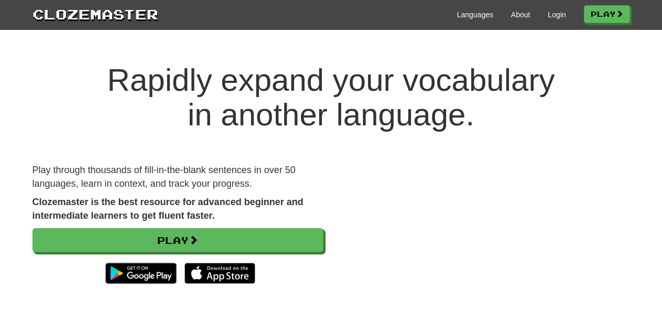  Describe the element at coordinates (557, 15) in the screenshot. I see `a: Login` at that location.